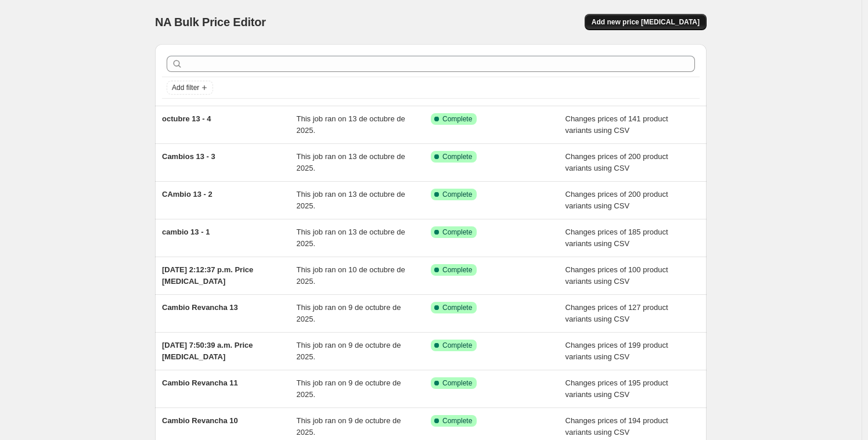  What do you see at coordinates (617, 388) in the screenshot?
I see `span: Changes prices of 195 product variants using CSV` at bounding box center [617, 388].